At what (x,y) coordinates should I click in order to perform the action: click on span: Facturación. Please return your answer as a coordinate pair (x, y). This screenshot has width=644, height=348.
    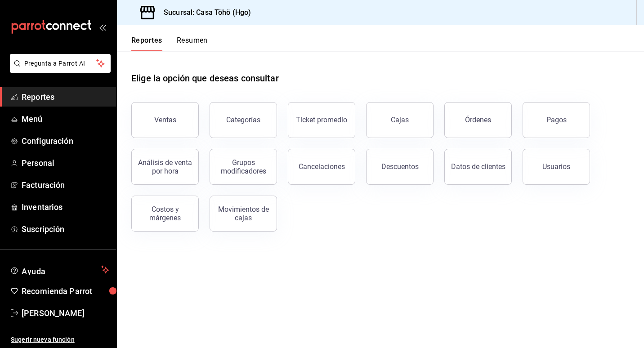
    Looking at the image, I should click on (65, 185).